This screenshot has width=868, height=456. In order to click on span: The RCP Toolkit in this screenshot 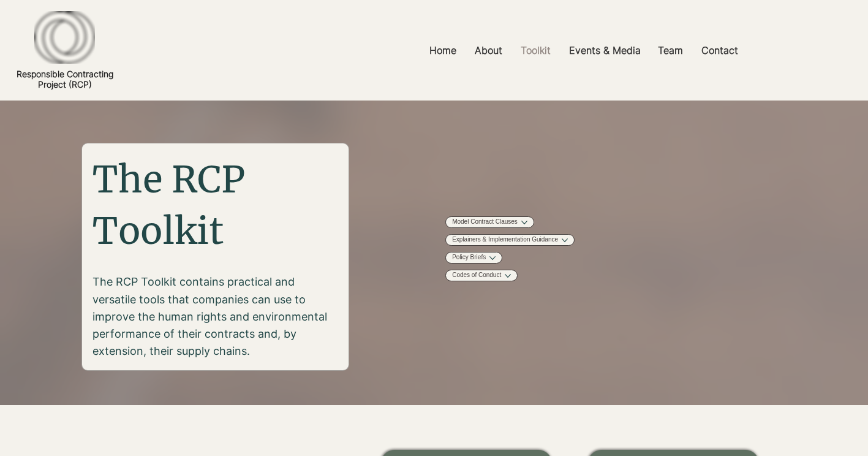, I will do `click(169, 204)`.